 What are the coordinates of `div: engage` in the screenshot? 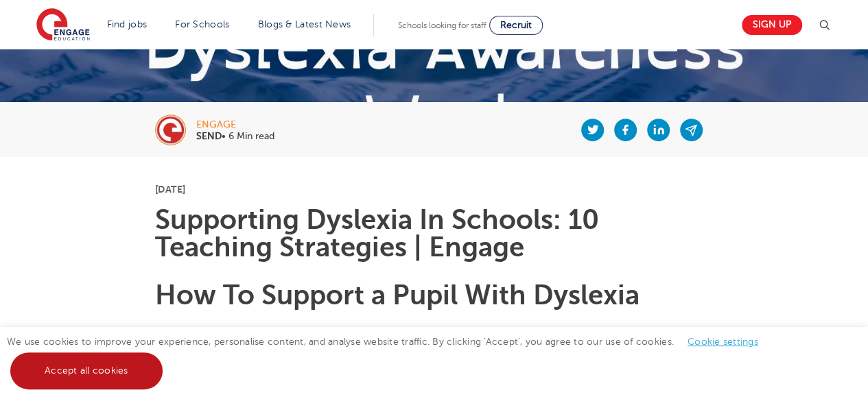 It's located at (235, 125).